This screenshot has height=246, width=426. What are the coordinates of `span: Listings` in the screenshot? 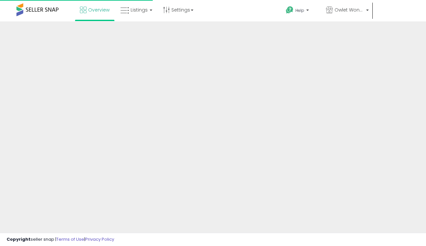 It's located at (139, 10).